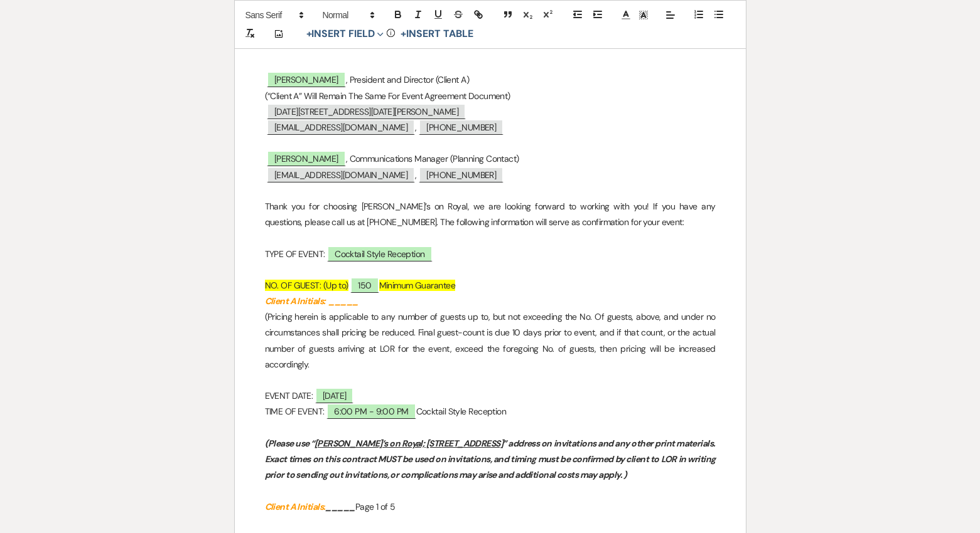 The image size is (980, 533). What do you see at coordinates (307, 286) in the screenshot?
I see `span: NO. OF GUEST: (Up to)` at bounding box center [307, 286].